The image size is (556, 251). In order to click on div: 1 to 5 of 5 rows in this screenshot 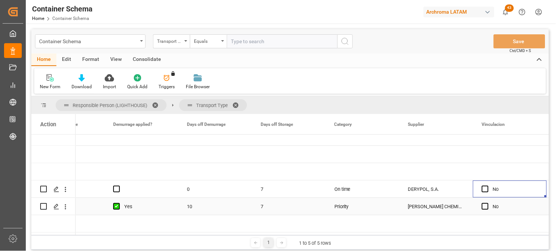, I will do `click(315, 243)`.